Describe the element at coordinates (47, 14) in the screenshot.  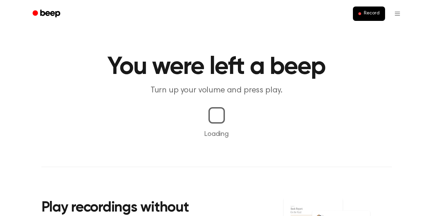
I see `a: Beep` at that location.